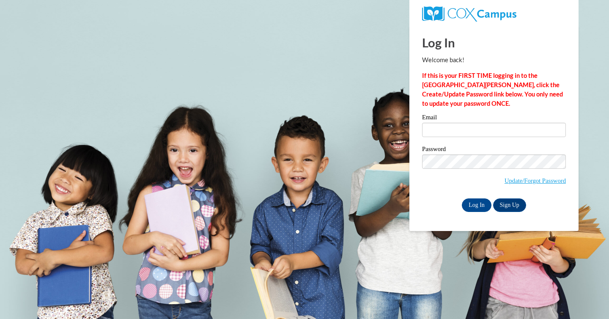  I want to click on p: Welcome back!, so click(494, 60).